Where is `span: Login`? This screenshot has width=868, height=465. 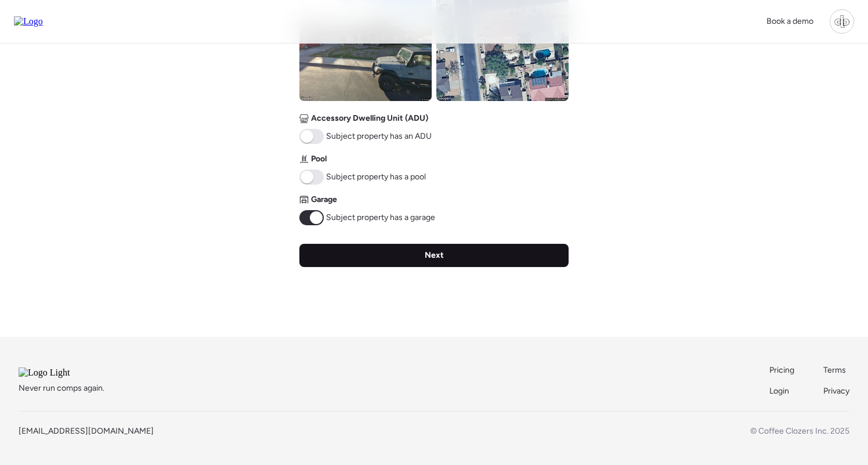
span: Login is located at coordinates (779, 391).